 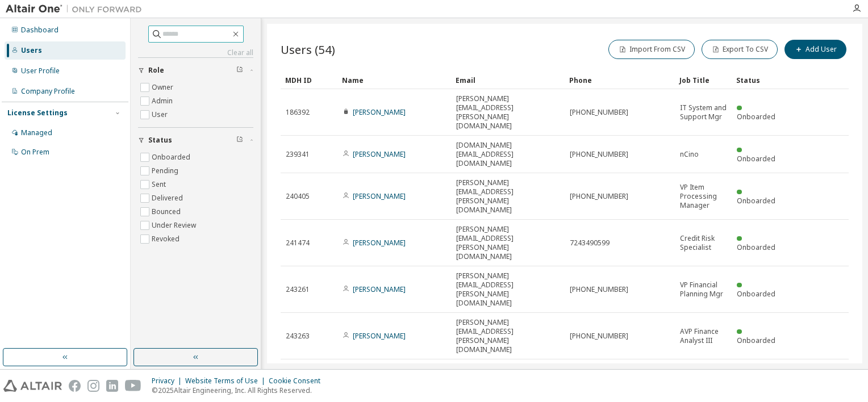 I want to click on label: Pending, so click(x=166, y=171).